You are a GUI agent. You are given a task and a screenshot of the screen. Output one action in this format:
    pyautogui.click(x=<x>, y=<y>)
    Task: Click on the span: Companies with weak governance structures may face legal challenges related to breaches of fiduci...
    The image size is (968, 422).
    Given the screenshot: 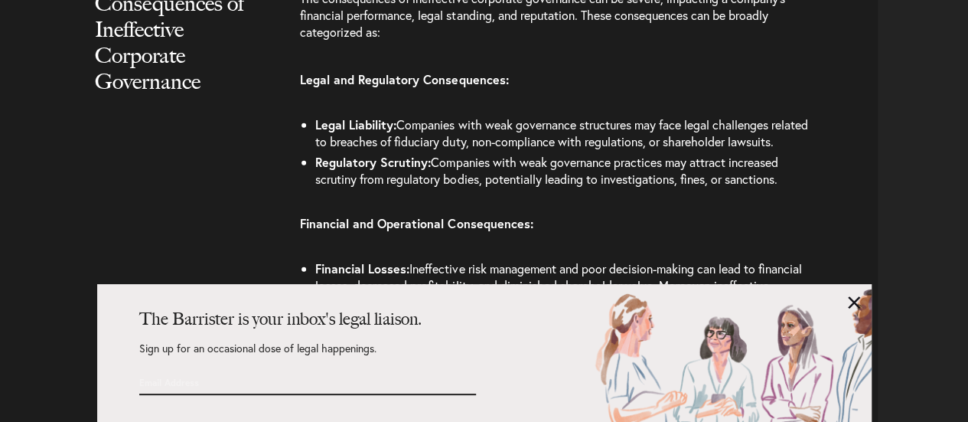 What is the action you would take?
    pyautogui.click(x=561, y=132)
    